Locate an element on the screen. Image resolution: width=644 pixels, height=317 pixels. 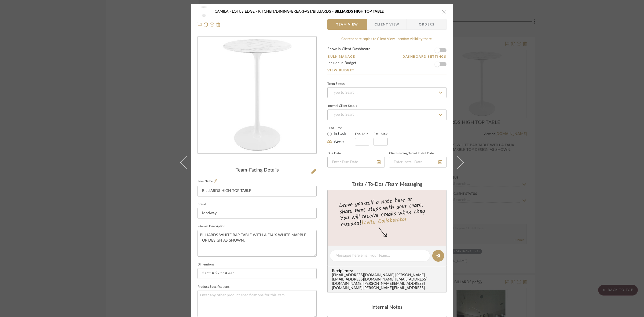
span: Orders is located at coordinates (427, 24).